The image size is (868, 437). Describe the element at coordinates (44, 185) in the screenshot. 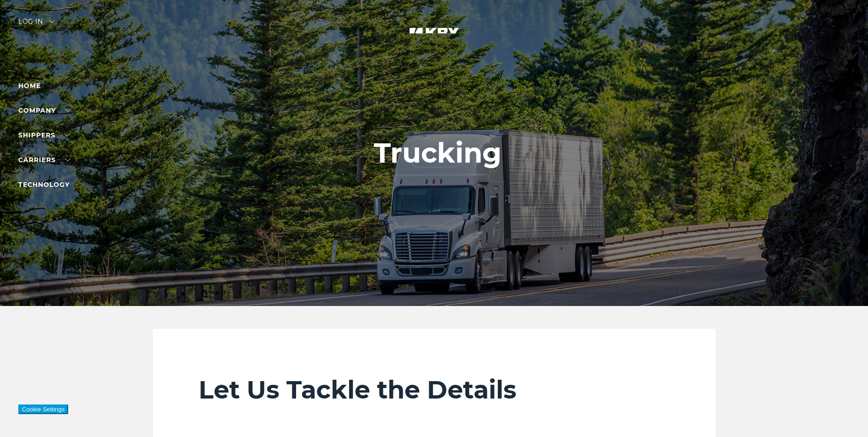

I see `a: Technology` at that location.